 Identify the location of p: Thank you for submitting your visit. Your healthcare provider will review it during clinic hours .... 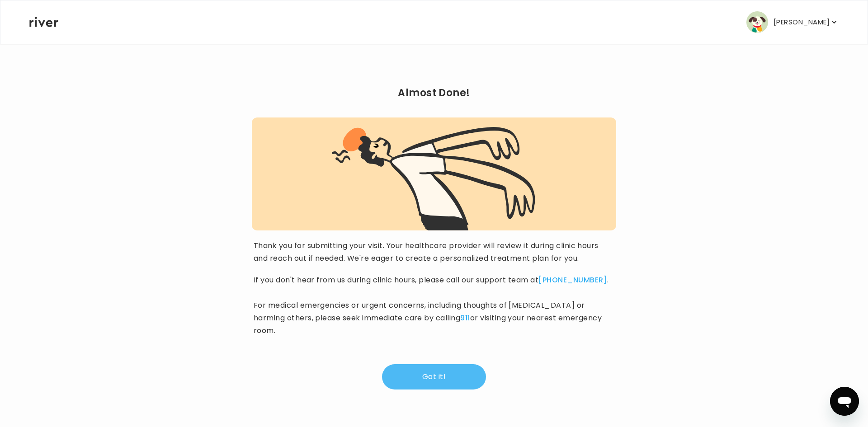
(434, 252).